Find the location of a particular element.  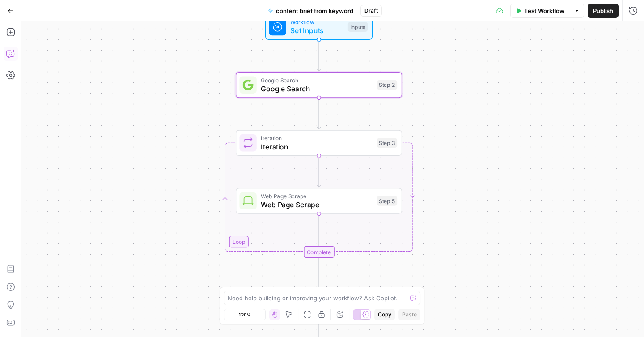

div: Step 3 is located at coordinates (387, 143).